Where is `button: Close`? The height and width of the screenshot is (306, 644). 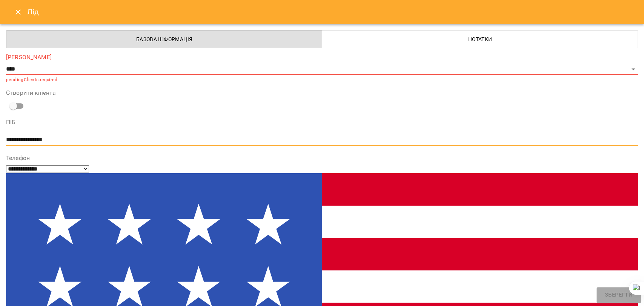 button: Close is located at coordinates (18, 12).